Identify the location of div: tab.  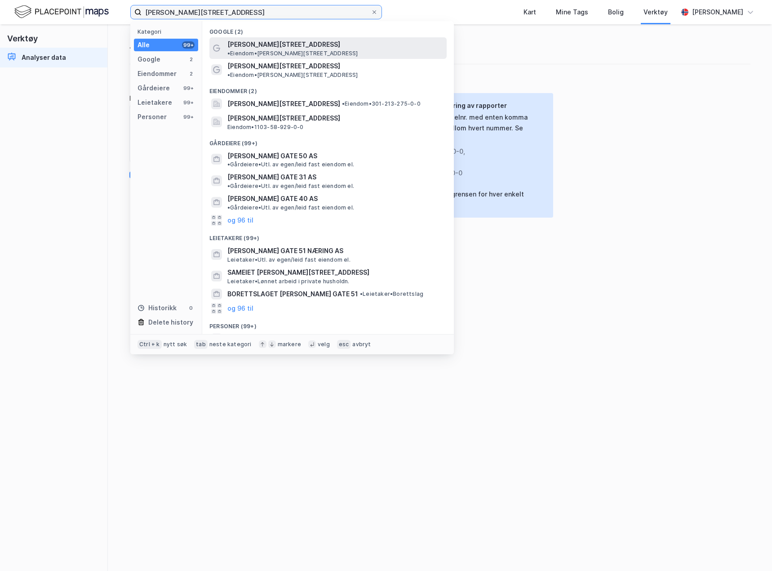
(201, 344).